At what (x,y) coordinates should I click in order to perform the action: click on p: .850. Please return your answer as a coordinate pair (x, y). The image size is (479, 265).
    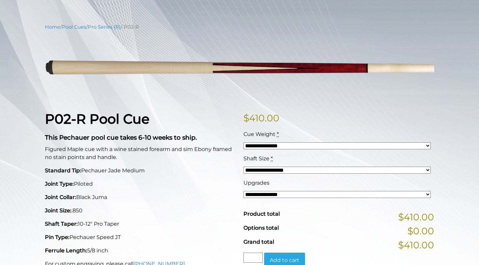
    Looking at the image, I should click on (140, 210).